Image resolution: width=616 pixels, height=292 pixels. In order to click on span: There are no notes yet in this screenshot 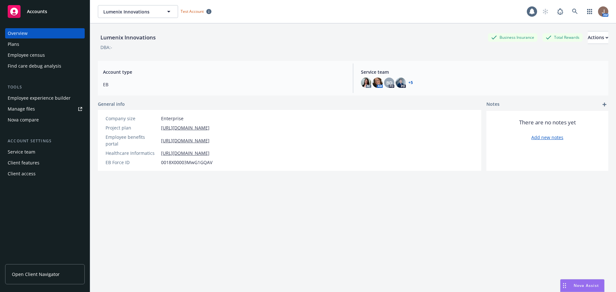, I will do `click(548, 123)`.